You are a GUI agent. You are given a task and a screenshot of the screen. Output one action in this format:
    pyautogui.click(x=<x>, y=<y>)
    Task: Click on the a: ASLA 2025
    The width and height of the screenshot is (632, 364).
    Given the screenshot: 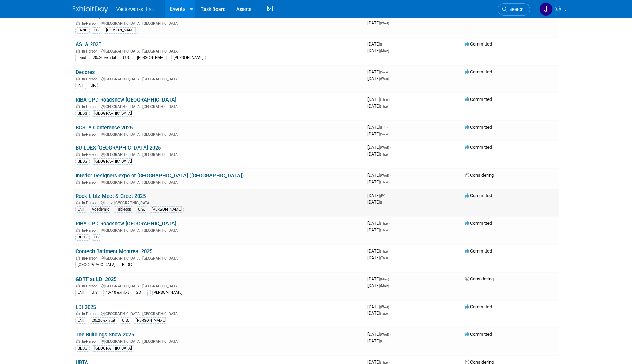 What is the action you would take?
    pyautogui.click(x=88, y=45)
    